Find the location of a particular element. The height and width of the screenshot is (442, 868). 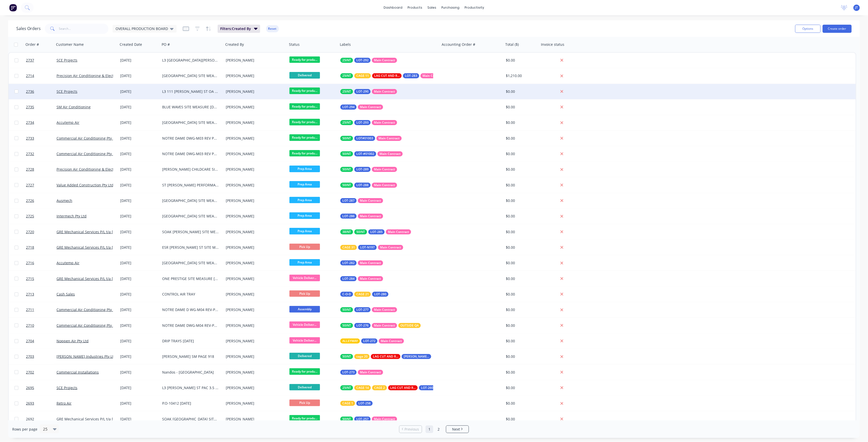

a: Commercial Installations is located at coordinates (78, 372).